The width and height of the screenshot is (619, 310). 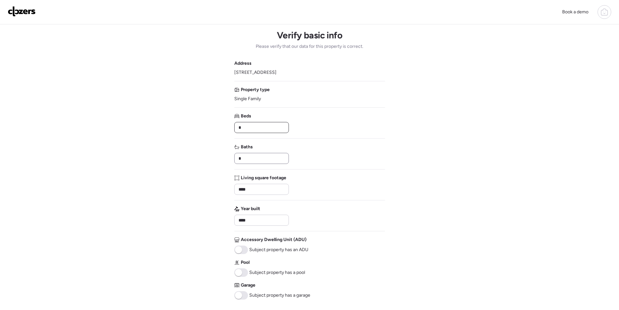 I want to click on span: Subject property has a garage, so click(x=280, y=295).